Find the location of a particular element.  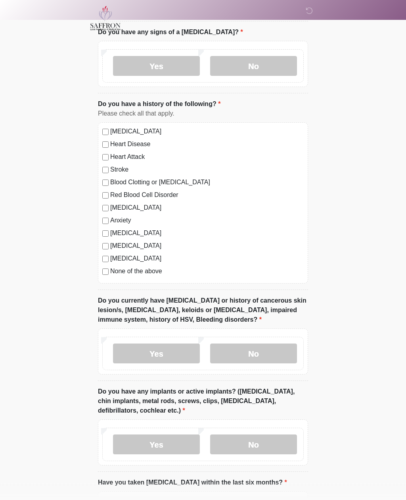

label: Red Blood Cell Disorder is located at coordinates (207, 195).